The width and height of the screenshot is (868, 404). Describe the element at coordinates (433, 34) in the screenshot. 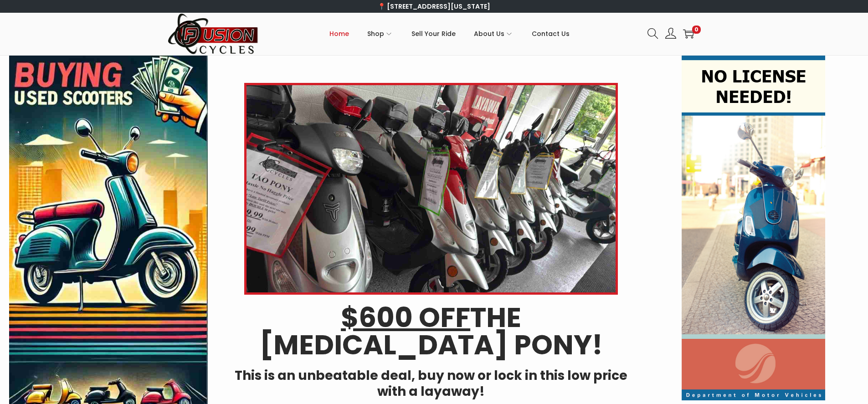

I see `a: Sell Your Ride` at that location.